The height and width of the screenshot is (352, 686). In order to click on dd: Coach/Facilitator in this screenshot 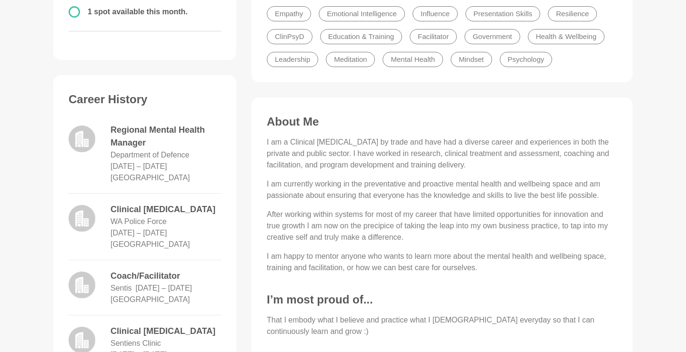, I will do `click(166, 276)`.